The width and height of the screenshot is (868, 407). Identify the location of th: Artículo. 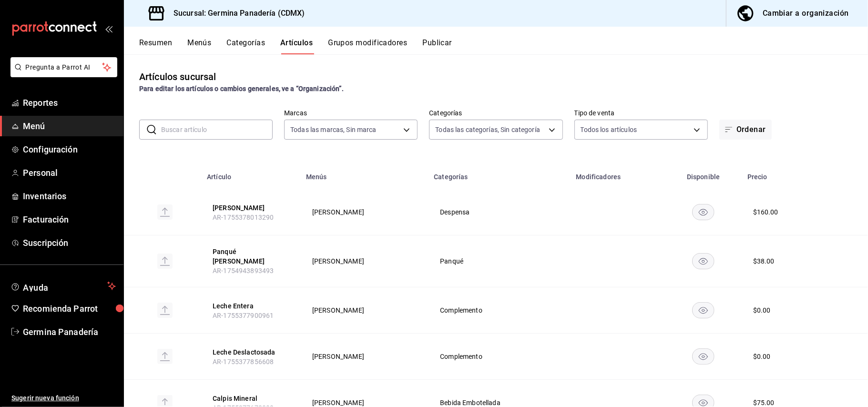
(251, 174).